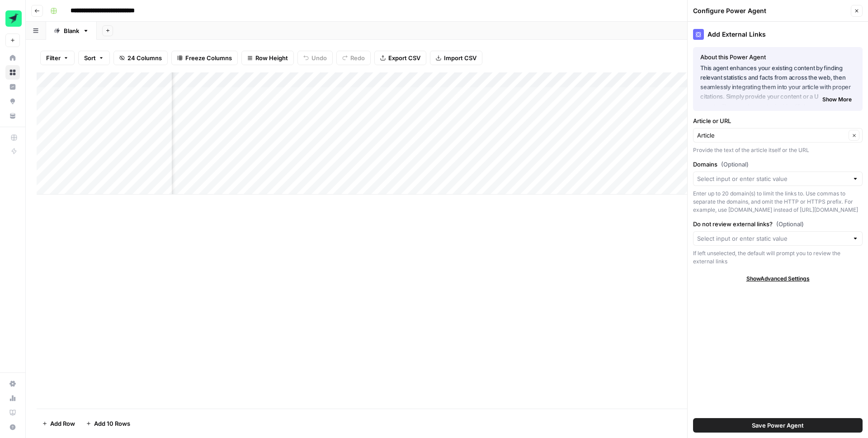  What do you see at coordinates (71, 31) in the screenshot?
I see `a: Blank` at bounding box center [71, 31].